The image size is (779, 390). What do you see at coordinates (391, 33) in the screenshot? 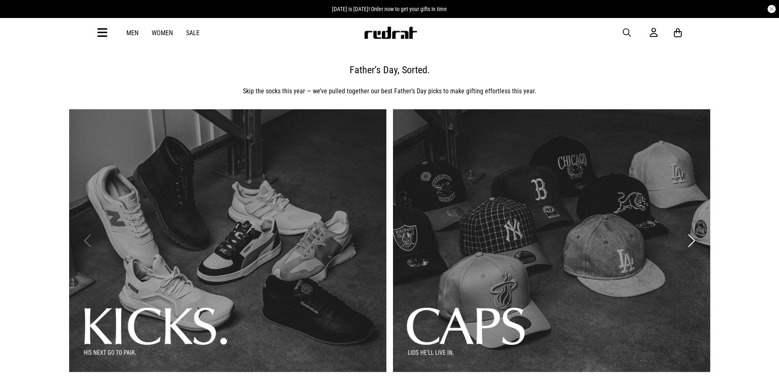
I see `img: Redrat logo` at bounding box center [391, 33].